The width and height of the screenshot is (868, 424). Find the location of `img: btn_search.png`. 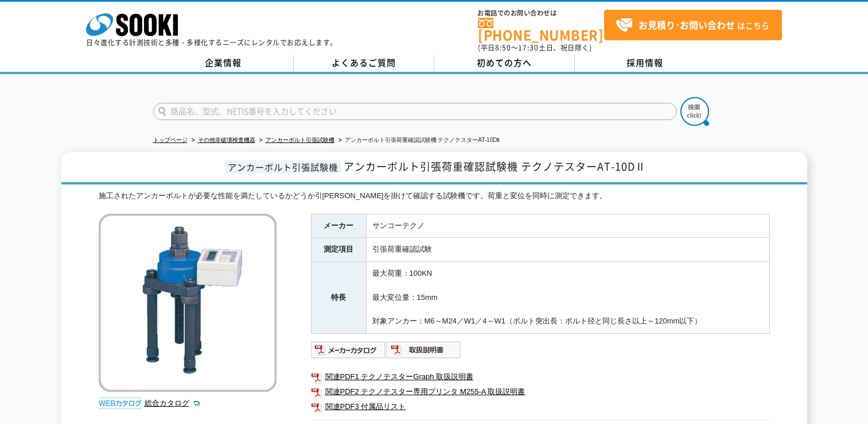

img: btn_search.png is located at coordinates (695, 111).